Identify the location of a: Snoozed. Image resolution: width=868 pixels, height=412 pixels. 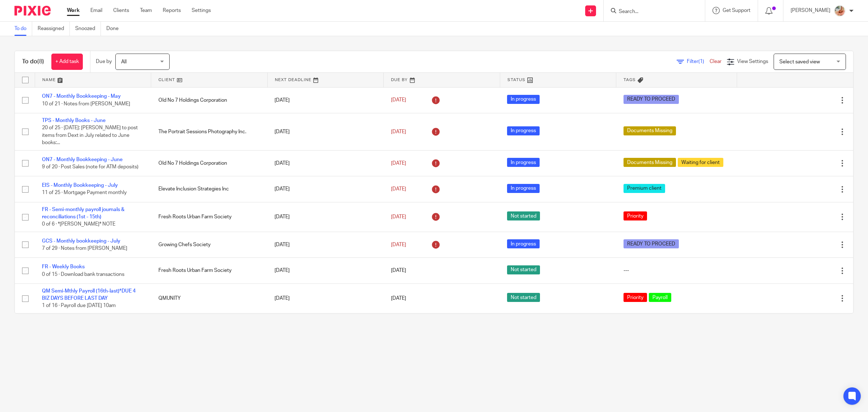
(88, 29).